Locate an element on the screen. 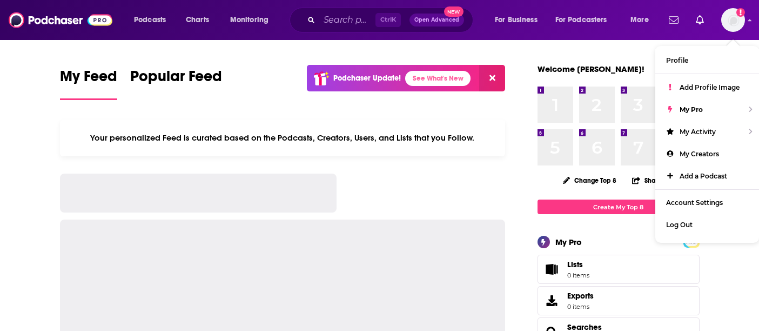  a: Podchaser - Follow, Share and Rate Podcasts is located at coordinates (61, 20).